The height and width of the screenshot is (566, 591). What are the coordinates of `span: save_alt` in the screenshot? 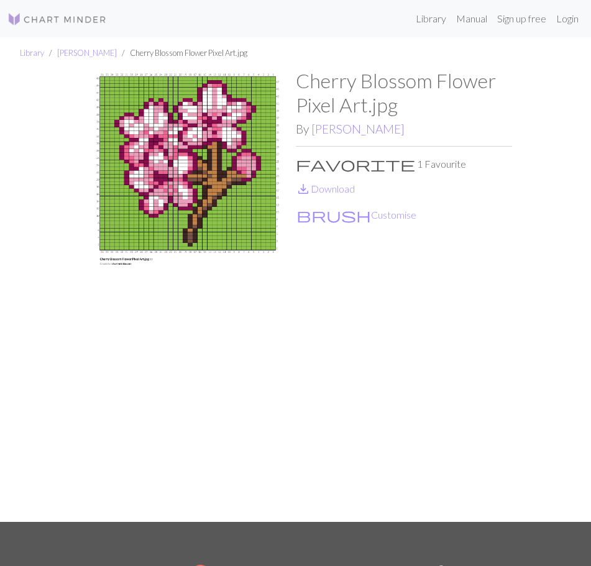 It's located at (303, 189).